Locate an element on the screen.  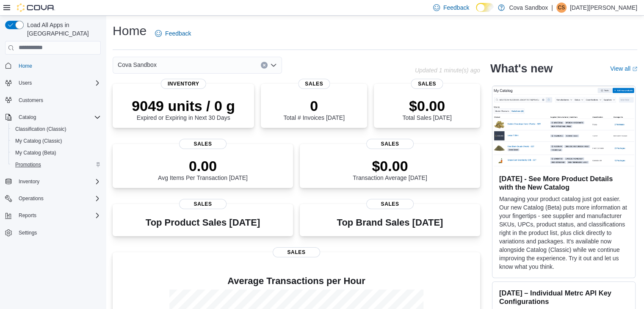
button: Open list of options is located at coordinates (273, 65).